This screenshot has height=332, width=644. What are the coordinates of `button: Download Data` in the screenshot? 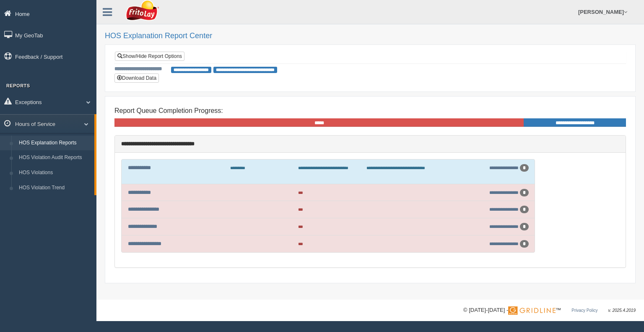 It's located at (137, 78).